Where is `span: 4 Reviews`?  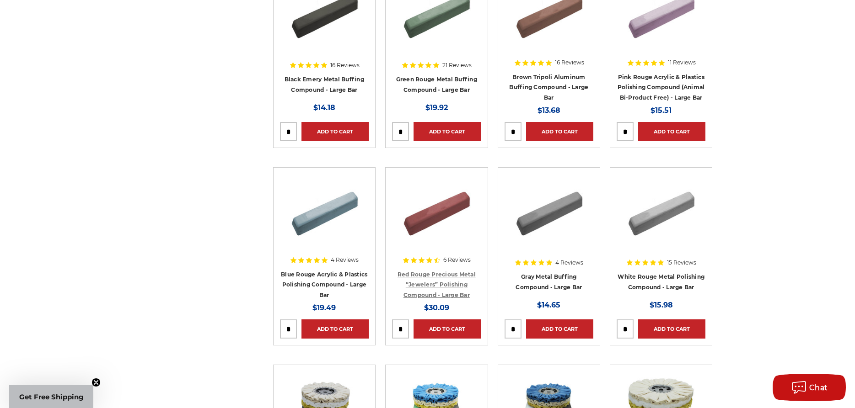 span: 4 Reviews is located at coordinates (569, 263).